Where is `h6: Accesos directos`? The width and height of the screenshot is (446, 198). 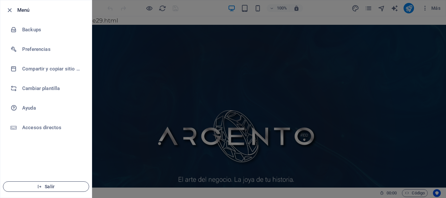
h6: Accesos directos is located at coordinates (52, 128).